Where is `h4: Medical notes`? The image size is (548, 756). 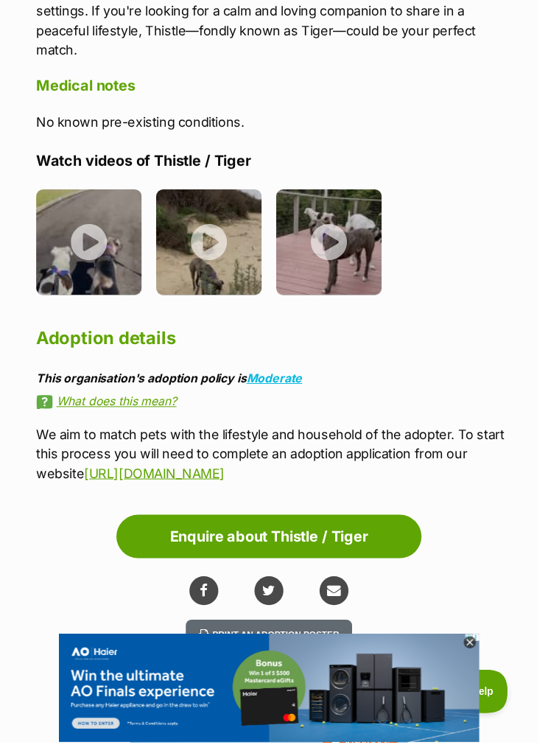
h4: Medical notes is located at coordinates (282, 88).